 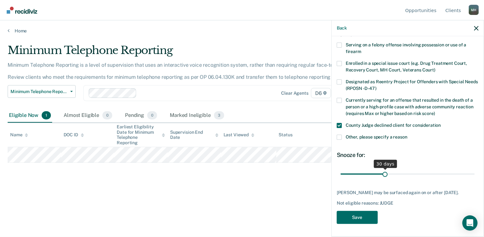 I want to click on span: Currently serving for an offense that resulted in the death of a person or a high-profile case wi..., so click(x=410, y=107).